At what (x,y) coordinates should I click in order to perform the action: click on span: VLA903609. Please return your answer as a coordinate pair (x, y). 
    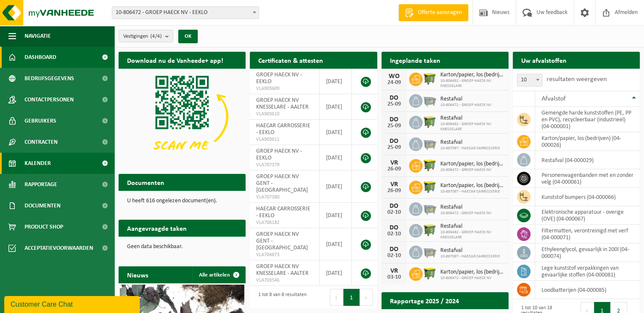
    Looking at the image, I should click on (284, 89).